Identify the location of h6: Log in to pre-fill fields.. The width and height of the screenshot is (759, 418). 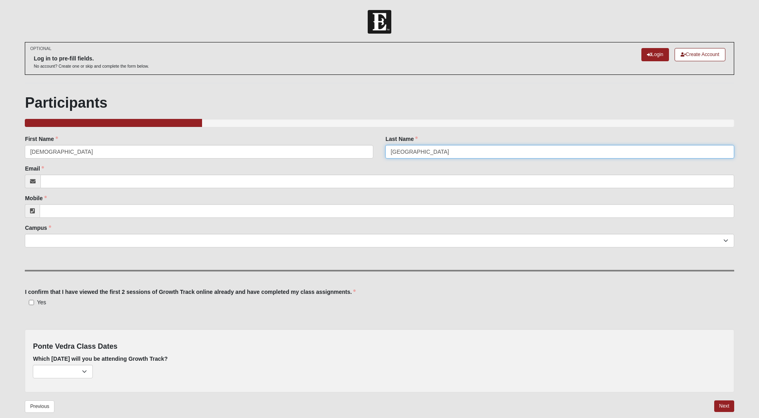
(91, 58).